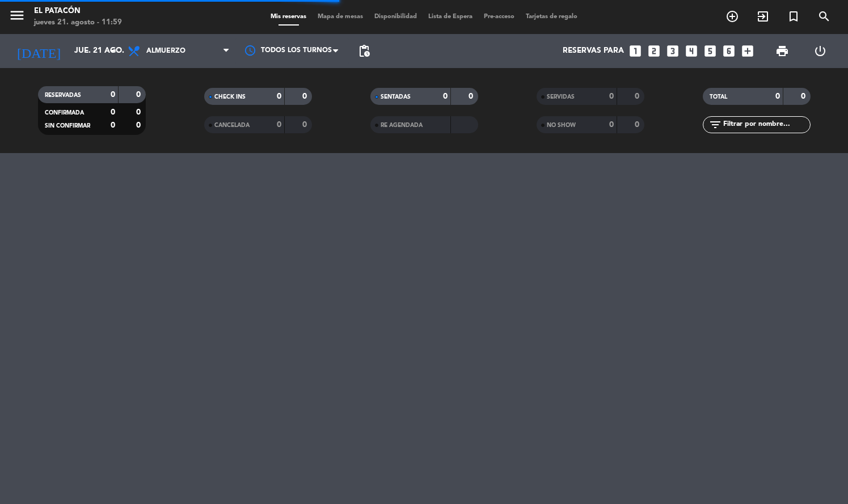 The image size is (848, 504). What do you see at coordinates (499, 17) in the screenshot?
I see `span: Pre-acceso` at bounding box center [499, 17].